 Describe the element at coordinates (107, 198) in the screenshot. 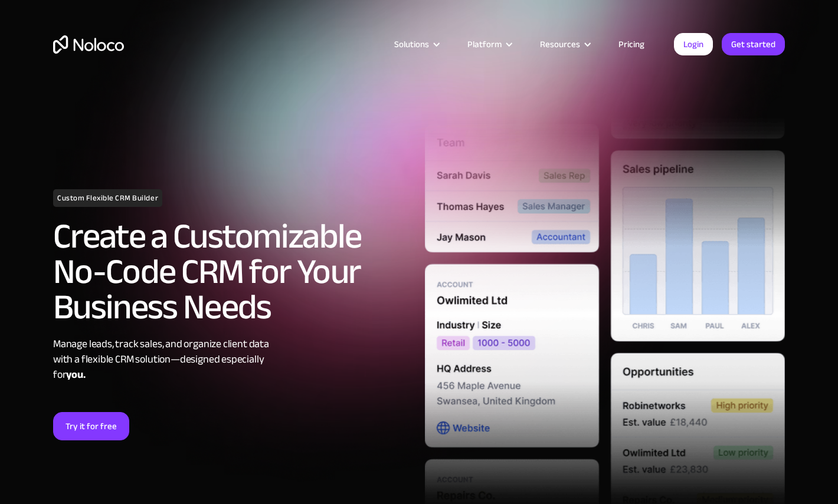

I see `h1: Custom Flexible CRM Builder` at that location.